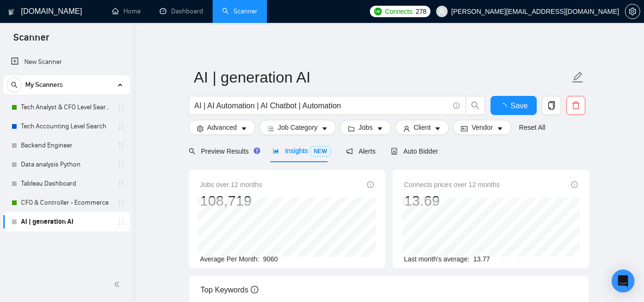 The height and width of the screenshot is (302, 644). What do you see at coordinates (223, 151) in the screenshot?
I see `span: Preview Results` at bounding box center [223, 151].